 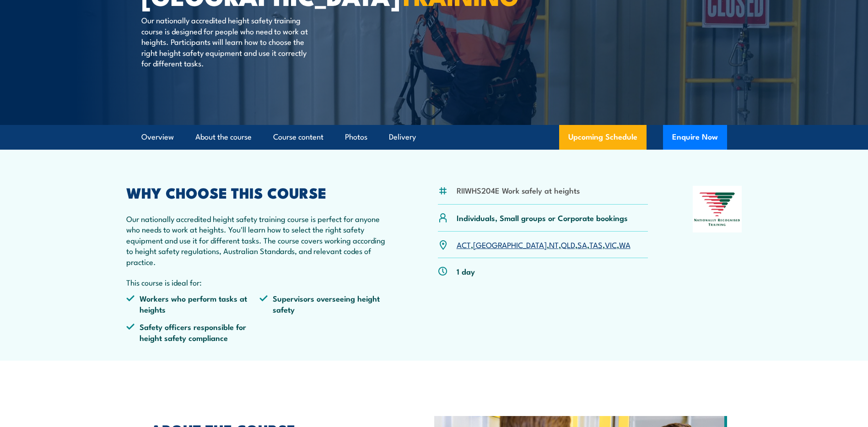 I want to click on a: SA, so click(x=582, y=244).